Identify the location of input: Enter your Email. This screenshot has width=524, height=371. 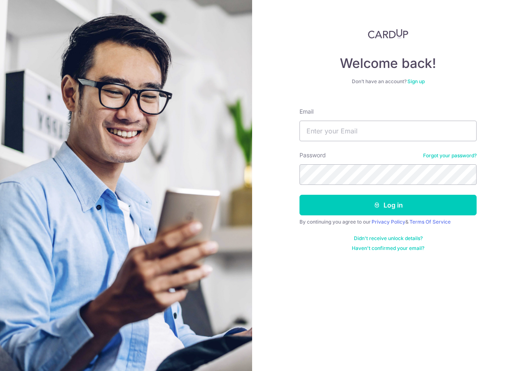
(388, 131).